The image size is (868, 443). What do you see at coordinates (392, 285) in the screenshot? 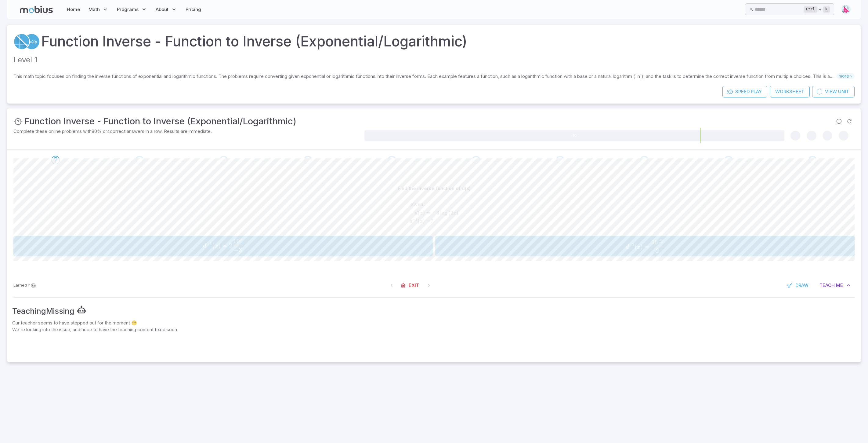
I see `span: On First Question` at bounding box center [392, 285].